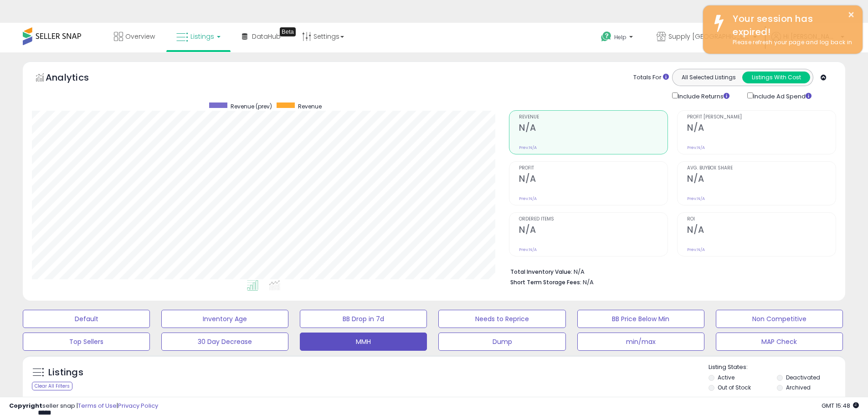 This screenshot has width=868, height=415. Describe the element at coordinates (502, 341) in the screenshot. I see `button: Dump` at that location.